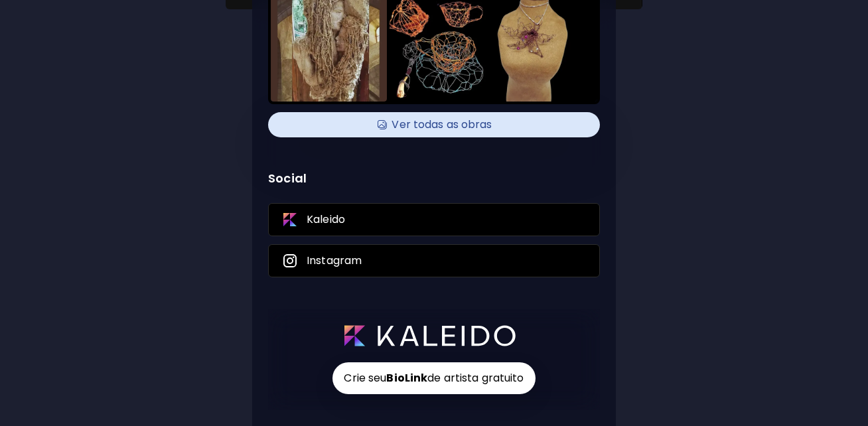 The height and width of the screenshot is (426, 868). Describe the element at coordinates (434, 336) in the screenshot. I see `a: logo` at that location.